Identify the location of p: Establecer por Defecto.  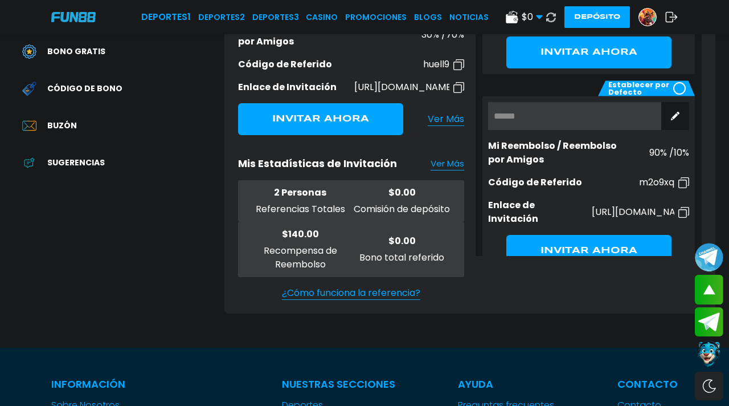
(642, 88).